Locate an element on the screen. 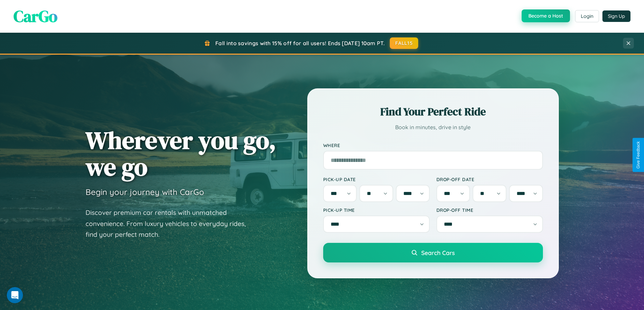 The height and width of the screenshot is (310, 644). button: Search Cars is located at coordinates (433, 253).